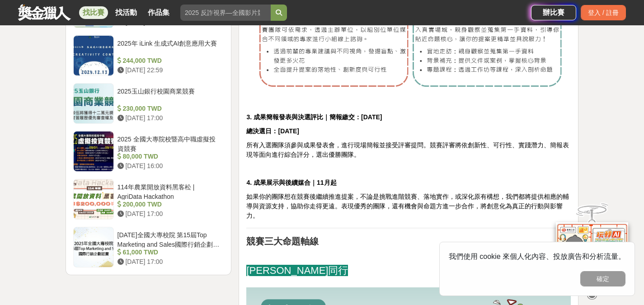 The width and height of the screenshot is (644, 305). What do you see at coordinates (126, 13) in the screenshot?
I see `a: 找活動` at bounding box center [126, 13].